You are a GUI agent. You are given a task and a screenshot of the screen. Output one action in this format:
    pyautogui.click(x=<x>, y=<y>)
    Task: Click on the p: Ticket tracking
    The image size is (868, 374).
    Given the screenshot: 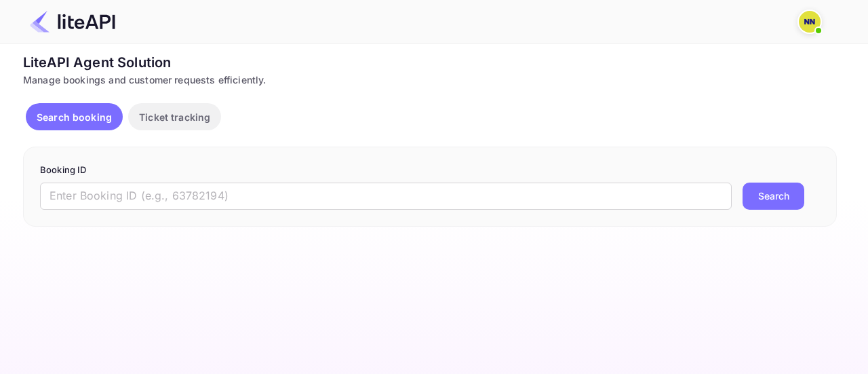 What is the action you would take?
    pyautogui.click(x=174, y=117)
    